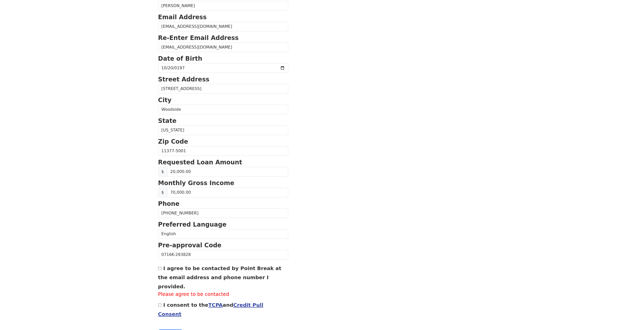  Describe the element at coordinates (164, 100) in the screenshot. I see `strong: City` at that location.